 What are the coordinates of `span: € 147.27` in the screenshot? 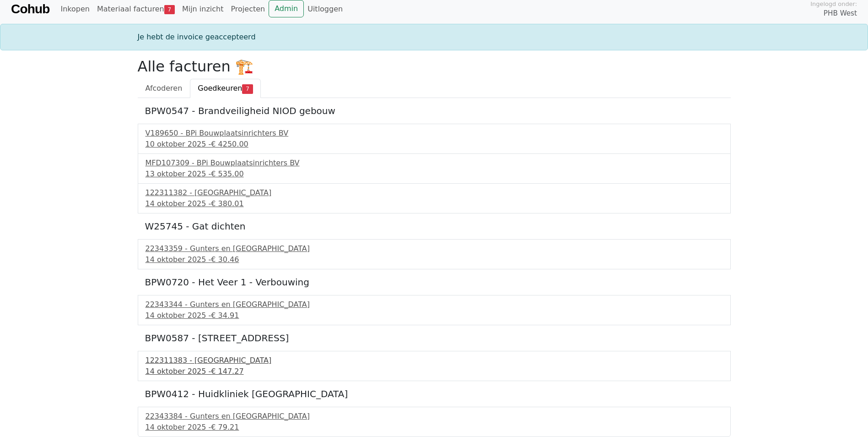 It's located at (227, 371).